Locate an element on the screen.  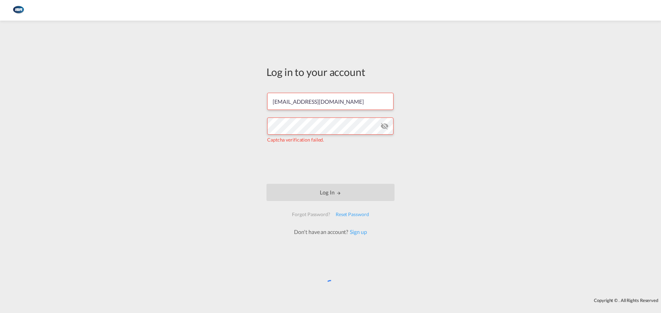
div: Reset Password is located at coordinates (352, 215).